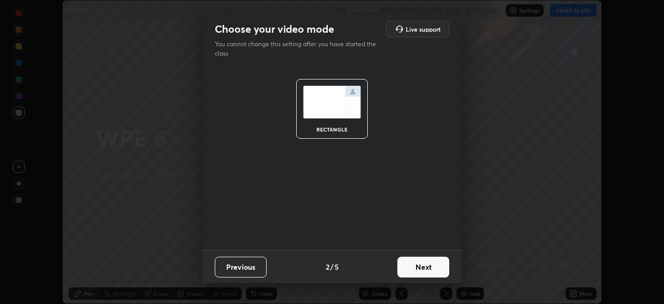 The width and height of the screenshot is (664, 304). I want to click on h4: 5, so click(337, 266).